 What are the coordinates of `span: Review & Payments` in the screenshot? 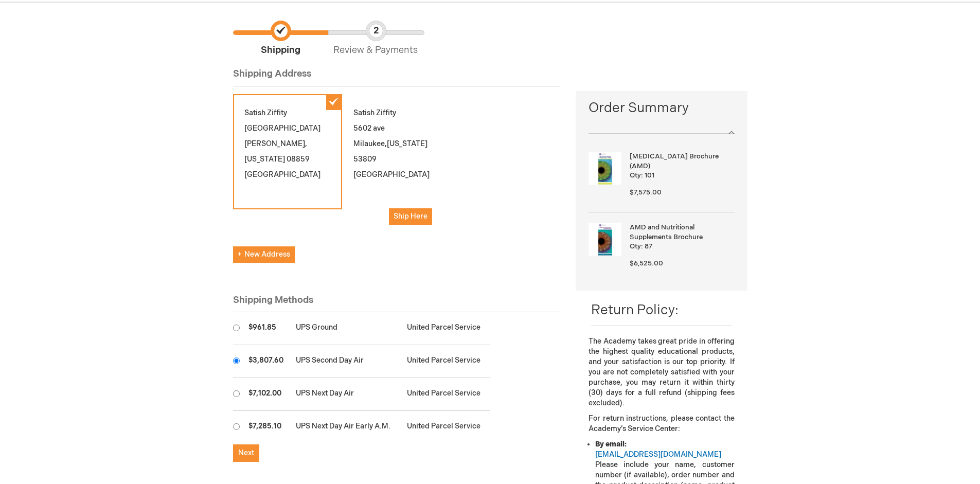 It's located at (376, 39).